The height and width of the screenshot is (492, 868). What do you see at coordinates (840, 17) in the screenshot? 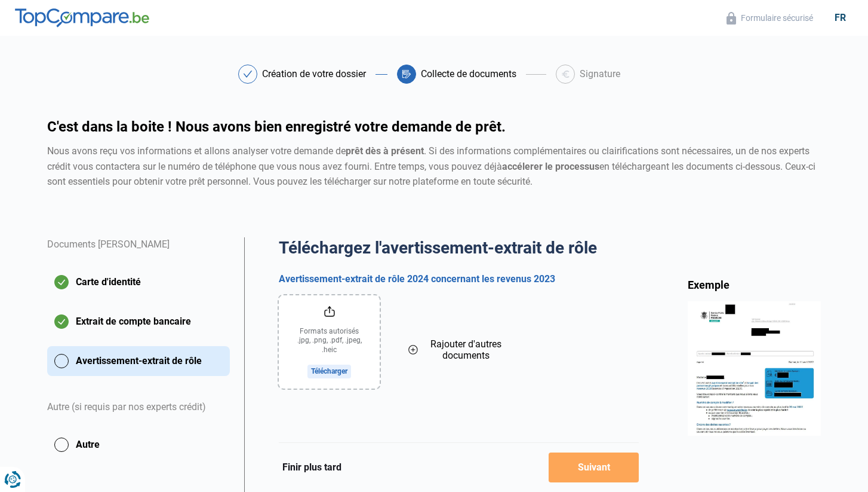
I see `div: fr` at bounding box center [840, 17].